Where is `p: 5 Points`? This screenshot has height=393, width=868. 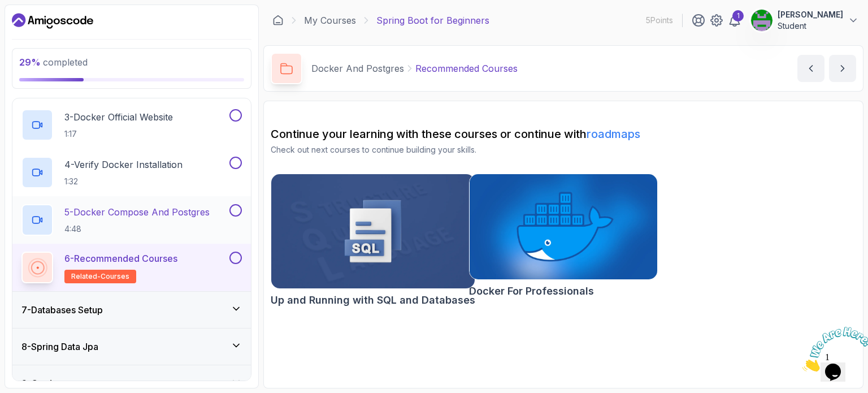 p: 5 Points is located at coordinates (659, 20).